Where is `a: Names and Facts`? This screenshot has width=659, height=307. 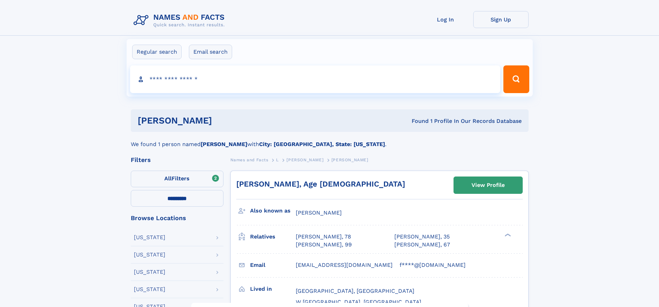
a: Names and Facts is located at coordinates (250, 160).